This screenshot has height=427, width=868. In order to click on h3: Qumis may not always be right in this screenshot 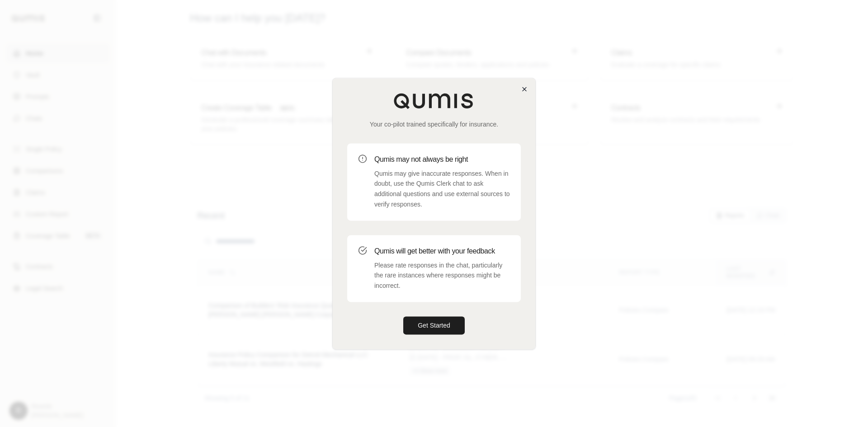, I will do `click(442, 160)`.